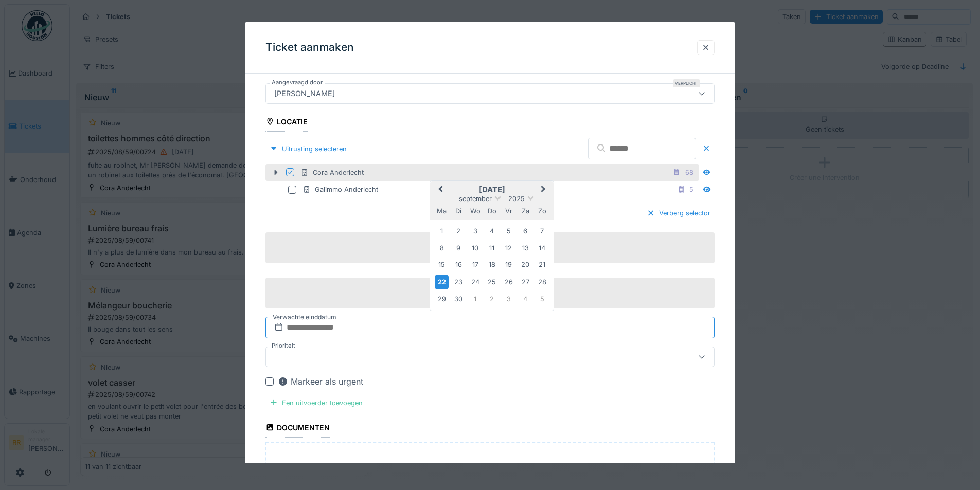  Describe the element at coordinates (475, 199) in the screenshot. I see `span: september` at that location.